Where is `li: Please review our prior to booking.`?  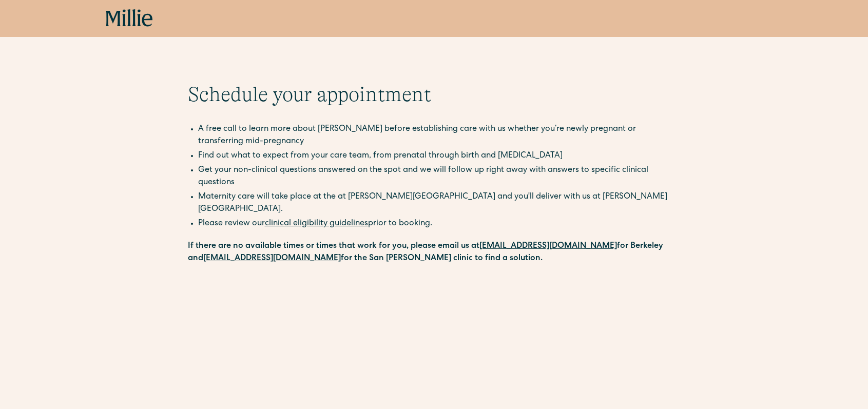 li: Please review our prior to booking. is located at coordinates (440, 223).